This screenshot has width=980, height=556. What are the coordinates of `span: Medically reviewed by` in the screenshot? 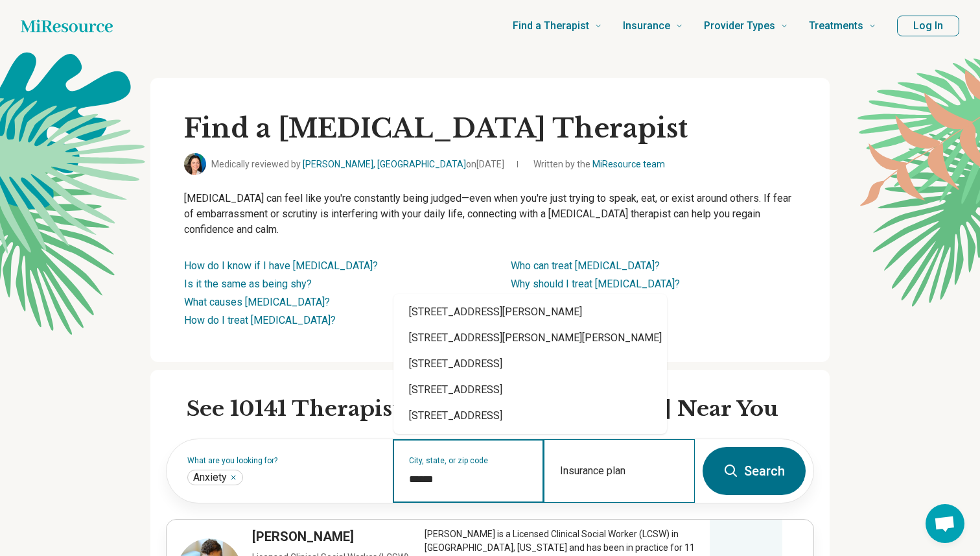 It's located at (358, 164).